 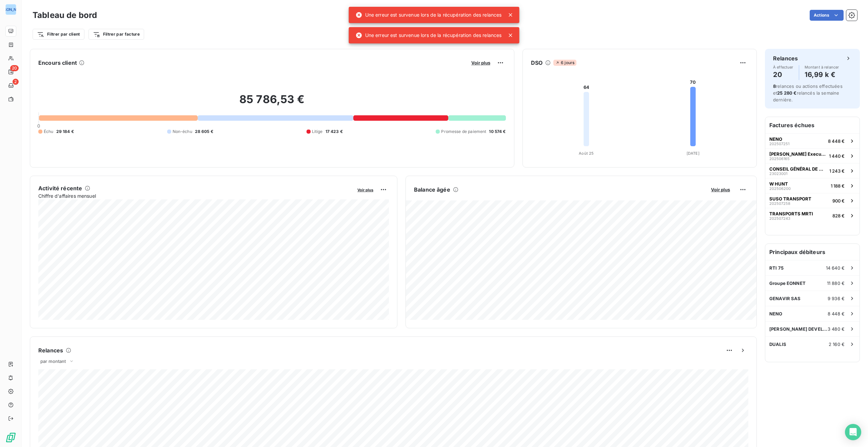 What do you see at coordinates (272, 103) in the screenshot?
I see `h2: 85 786,53 €` at bounding box center [272, 103].